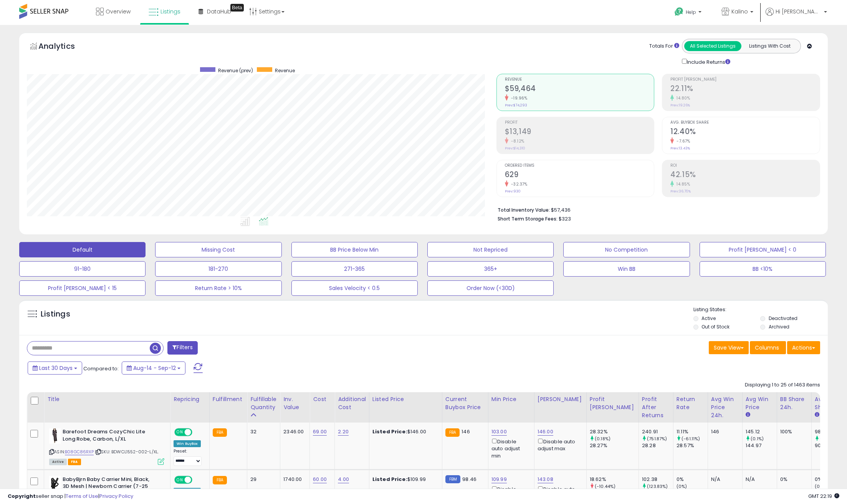 The height and width of the screenshot is (504, 847). What do you see at coordinates (658, 479) in the screenshot?
I see `div: 102.38` at bounding box center [658, 479].